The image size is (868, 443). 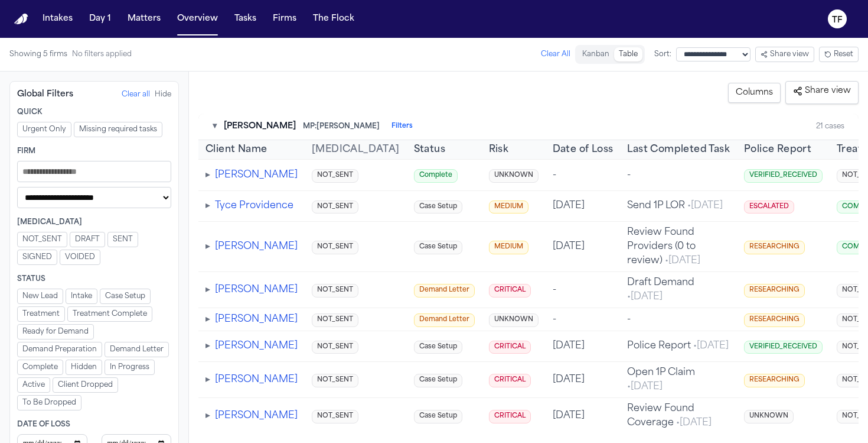 What do you see at coordinates (129, 367) in the screenshot?
I see `span: In Progress` at bounding box center [129, 367].